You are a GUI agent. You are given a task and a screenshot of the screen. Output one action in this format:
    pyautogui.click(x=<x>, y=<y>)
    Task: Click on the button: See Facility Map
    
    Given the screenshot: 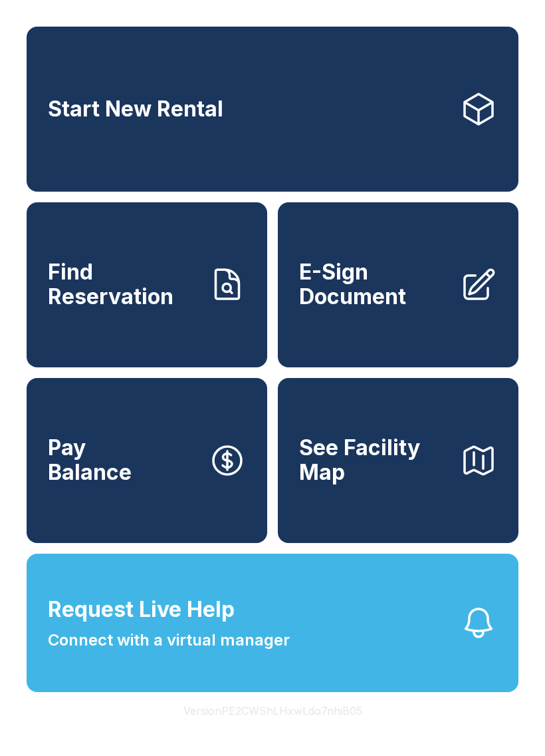 What is the action you would take?
    pyautogui.click(x=399, y=460)
    